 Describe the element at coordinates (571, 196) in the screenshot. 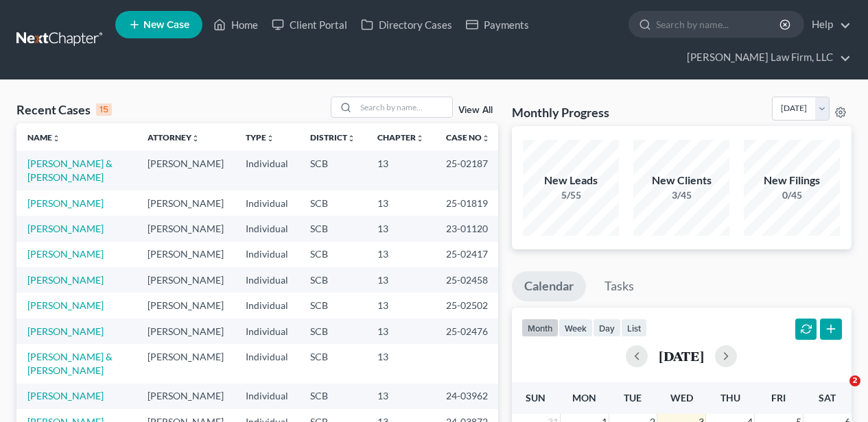

I see `div: 5/55` at that location.